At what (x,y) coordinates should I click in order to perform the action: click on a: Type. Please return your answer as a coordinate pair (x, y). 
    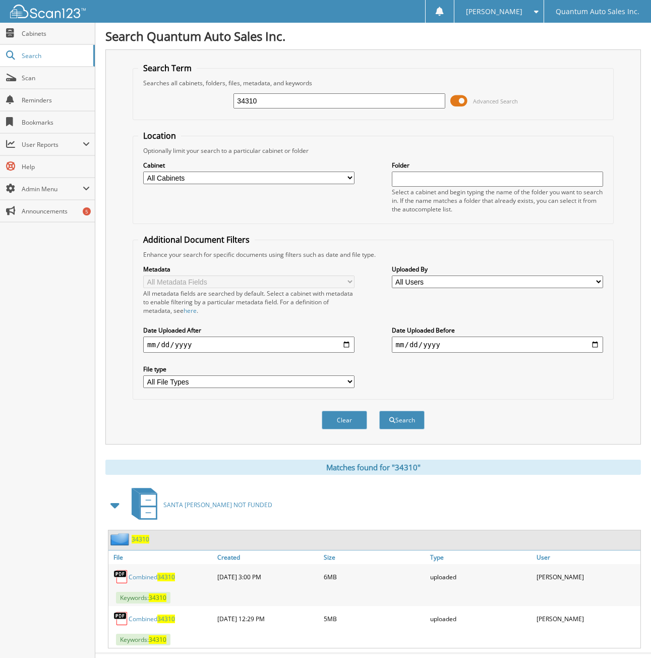
    Looking at the image, I should click on (481, 557).